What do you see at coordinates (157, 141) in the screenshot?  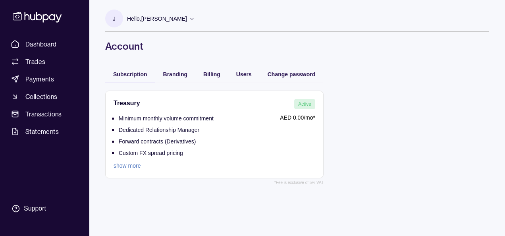 I see `p: Forward contracts (Derivatives)` at bounding box center [157, 141].